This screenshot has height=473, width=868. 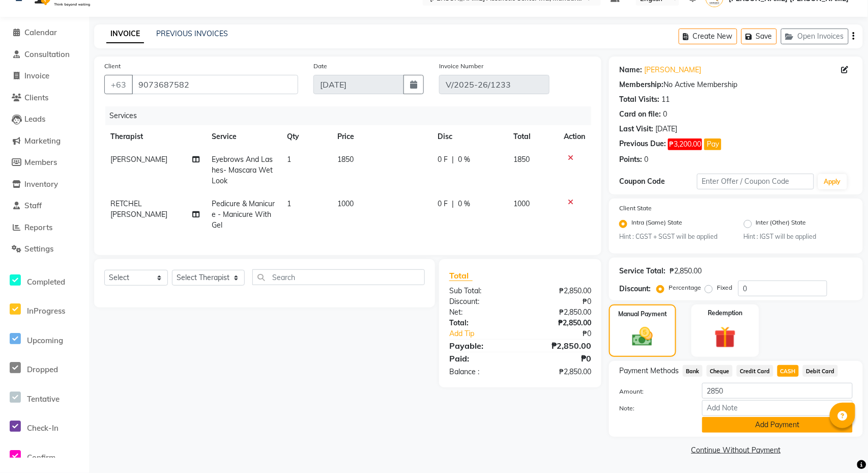 I want to click on a: Members, so click(x=45, y=163).